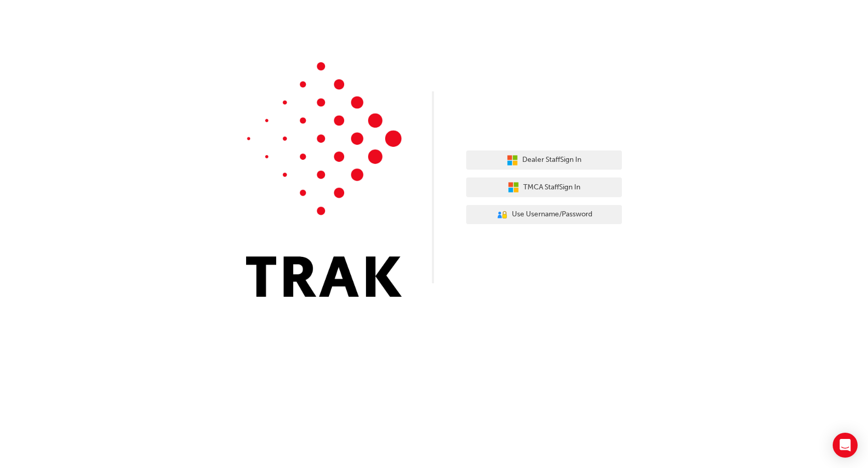  Describe the element at coordinates (552, 160) in the screenshot. I see `span: Dealer Staff Sign In` at that location.